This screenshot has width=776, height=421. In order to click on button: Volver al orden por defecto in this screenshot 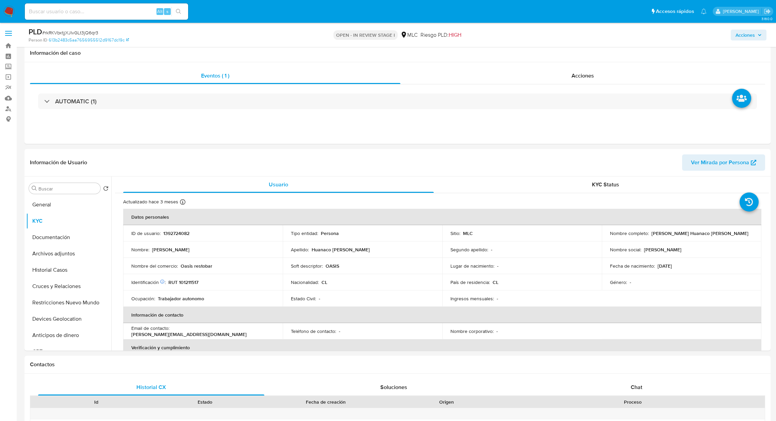, I will do `click(106, 189)`.